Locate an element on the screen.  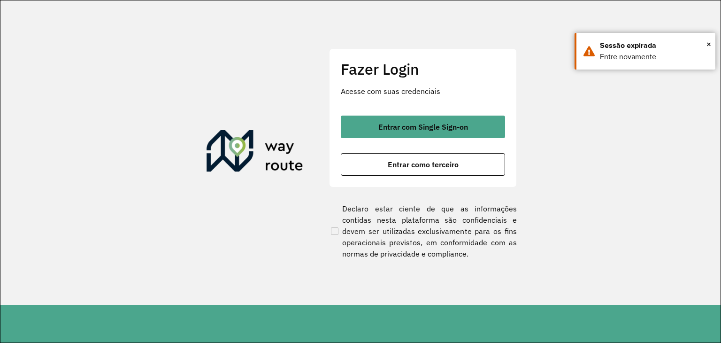
p: Acesse com suas credenciais is located at coordinates (423, 91).